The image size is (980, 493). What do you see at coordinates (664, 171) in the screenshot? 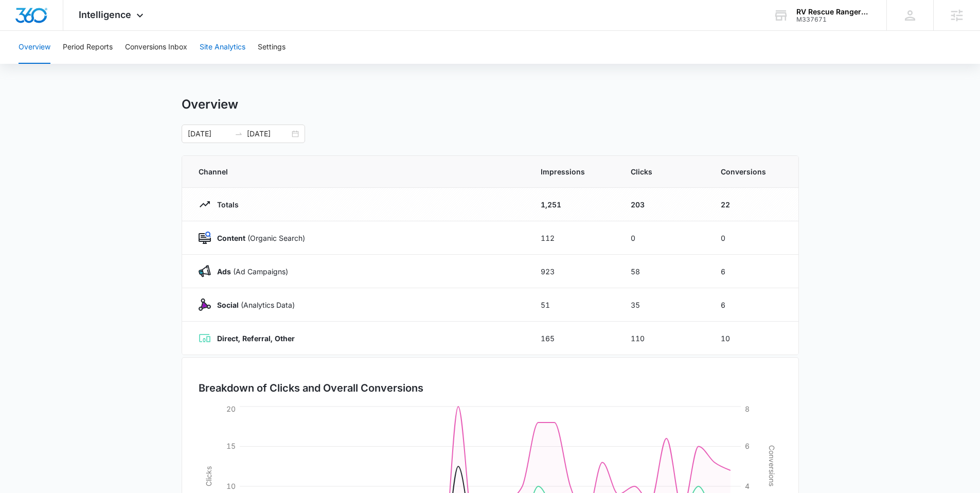
I see `span: Clicks` at bounding box center [664, 171].